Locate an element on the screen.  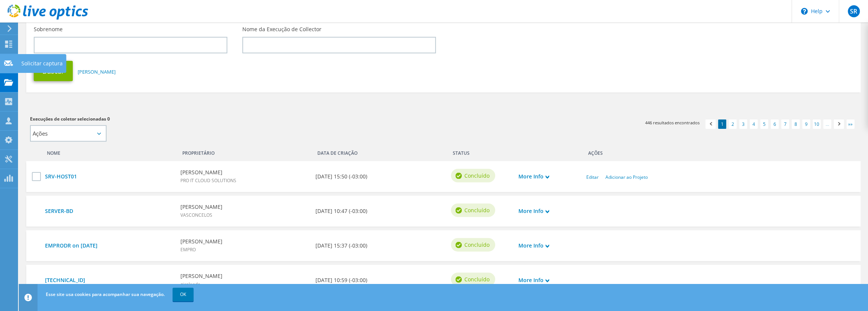
span: EMPRO is located at coordinates (188, 249).